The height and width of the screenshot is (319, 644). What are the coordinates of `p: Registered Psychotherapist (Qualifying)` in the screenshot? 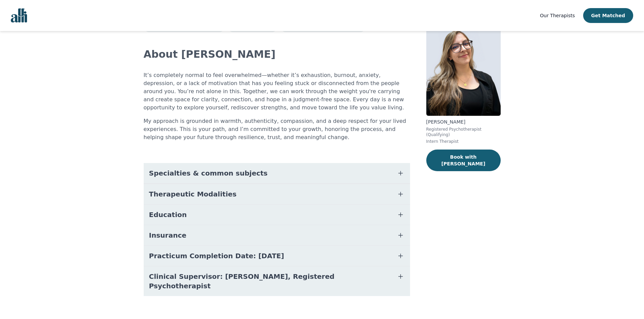 It's located at (464, 132).